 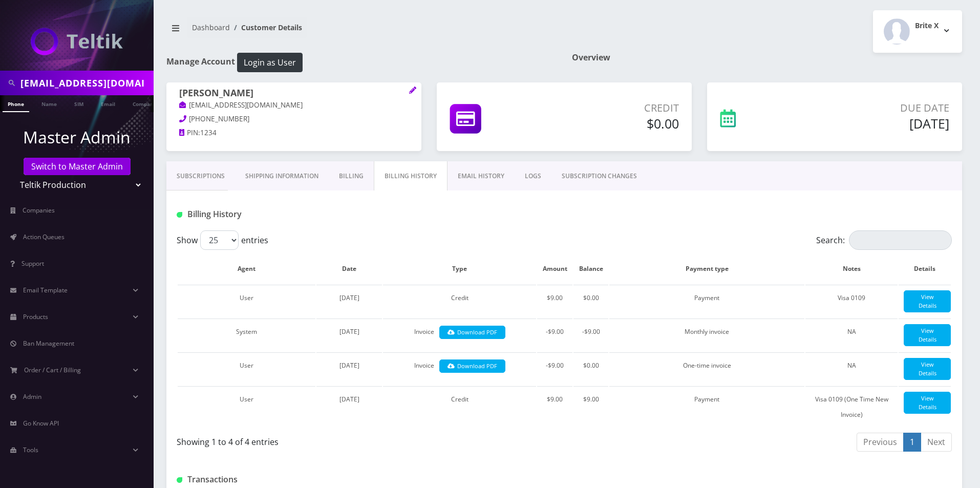 I want to click on a: Switch to Master Admin, so click(x=76, y=167).